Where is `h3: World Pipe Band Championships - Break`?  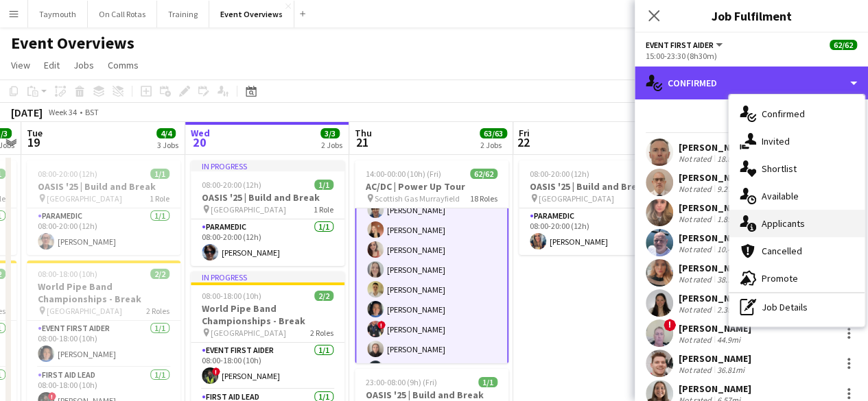
h3: World Pipe Band Championships - Break is located at coordinates (103, 292).